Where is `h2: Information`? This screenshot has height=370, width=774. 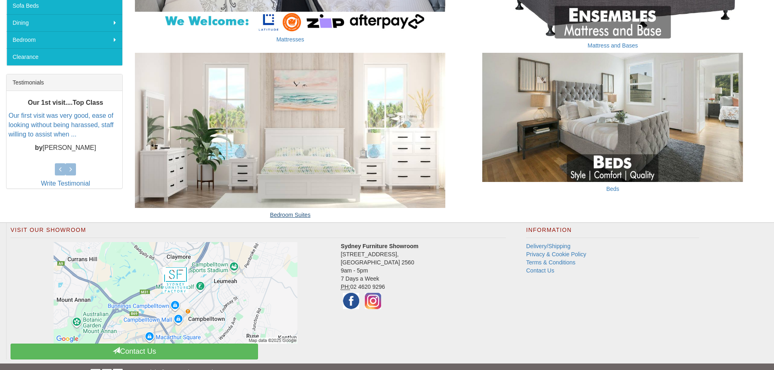 h2: Information is located at coordinates (613, 232).